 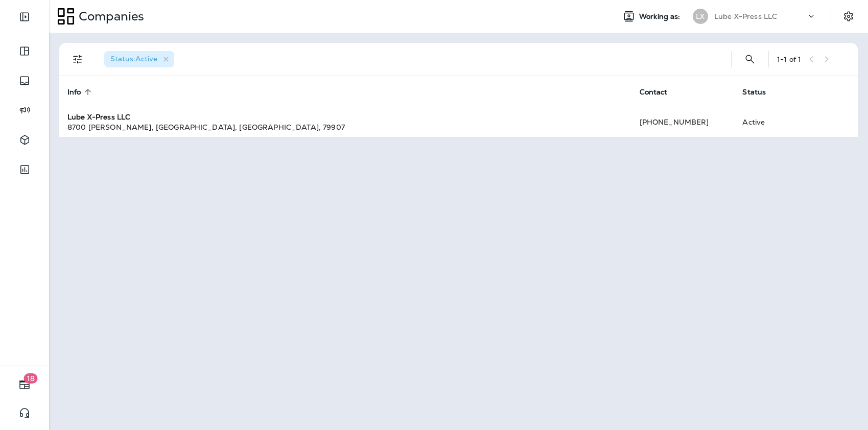 What do you see at coordinates (77, 59) in the screenshot?
I see `button: Filters` at bounding box center [77, 59].